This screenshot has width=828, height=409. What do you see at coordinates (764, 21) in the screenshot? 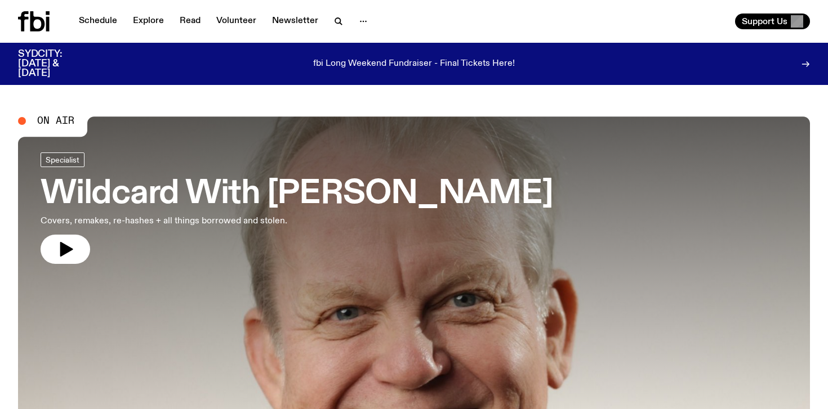
I see `span: Support Us` at bounding box center [764, 21].